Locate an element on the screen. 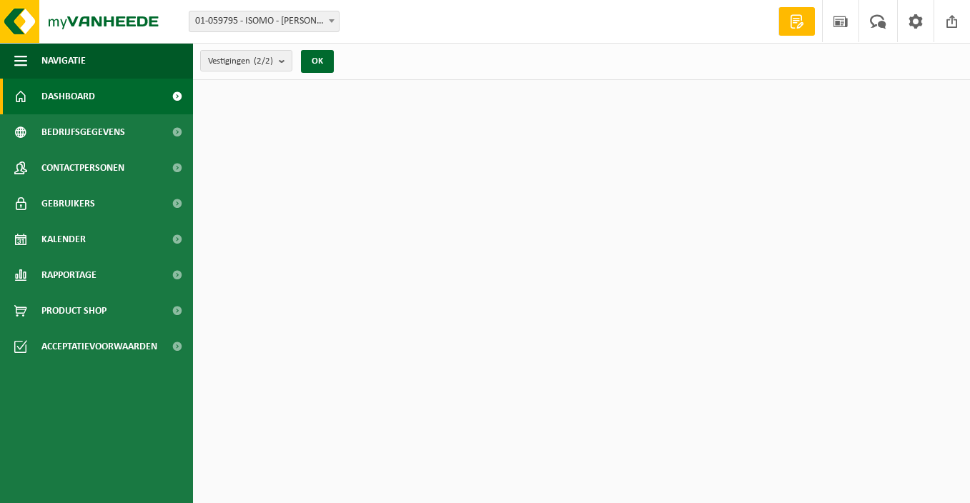 The width and height of the screenshot is (970, 503). span: Vestigingen is located at coordinates (240, 61).